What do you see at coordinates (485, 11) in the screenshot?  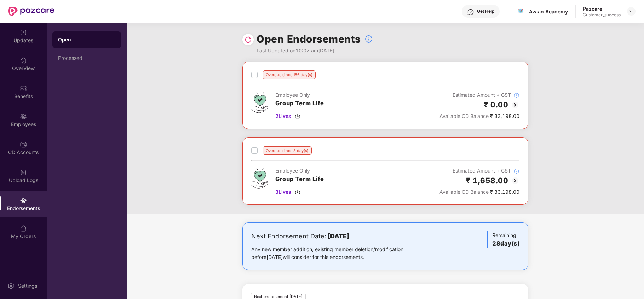 I see `div: Get Help` at bounding box center [485, 11].